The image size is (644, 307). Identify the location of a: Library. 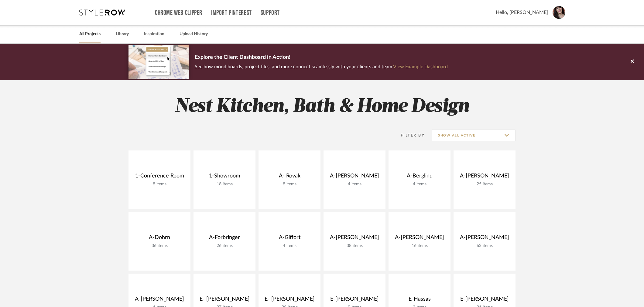
(122, 34).